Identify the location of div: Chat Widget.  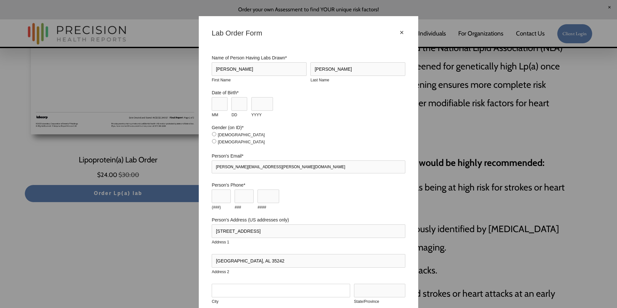
(559, 267).